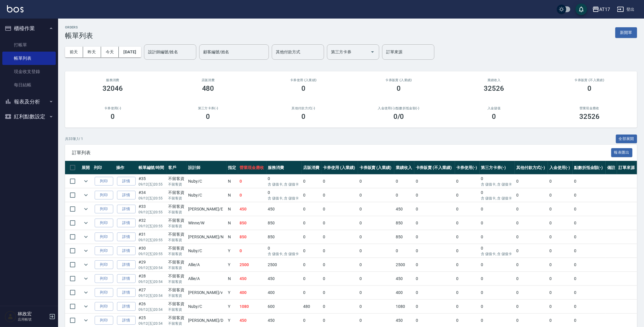  What do you see at coordinates (233, 168) in the screenshot?
I see `th: 指定` at bounding box center [233, 168].